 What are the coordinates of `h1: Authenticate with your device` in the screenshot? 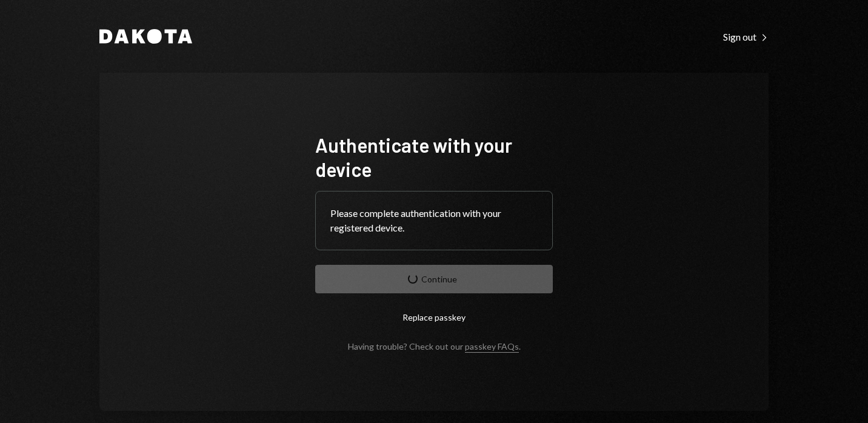 It's located at (434, 157).